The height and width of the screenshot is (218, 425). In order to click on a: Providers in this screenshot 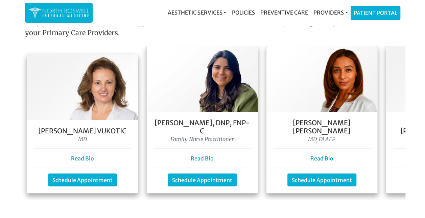, I will do `click(330, 13)`.